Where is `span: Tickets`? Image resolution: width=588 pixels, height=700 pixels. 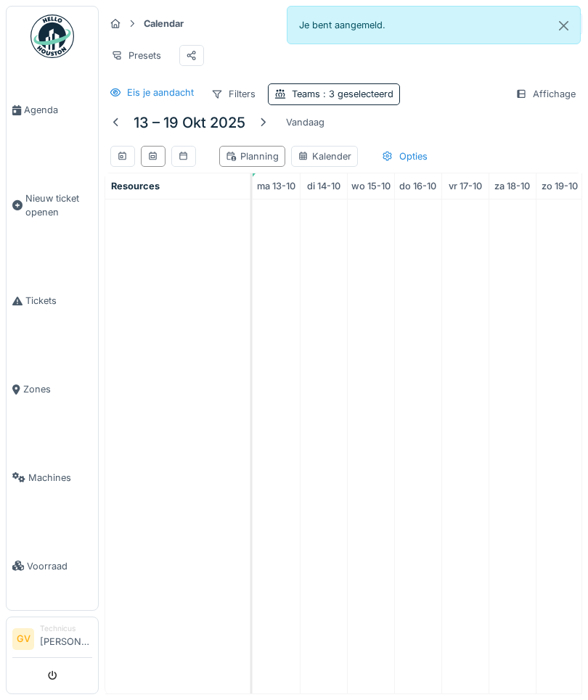
span: Tickets is located at coordinates (59, 300).